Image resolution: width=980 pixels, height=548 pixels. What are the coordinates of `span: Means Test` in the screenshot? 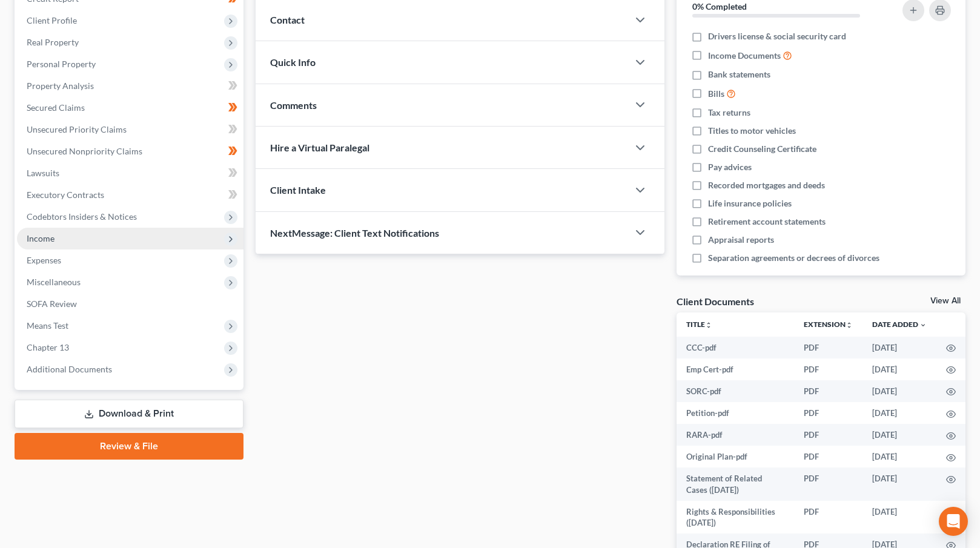 It's located at (47, 325).